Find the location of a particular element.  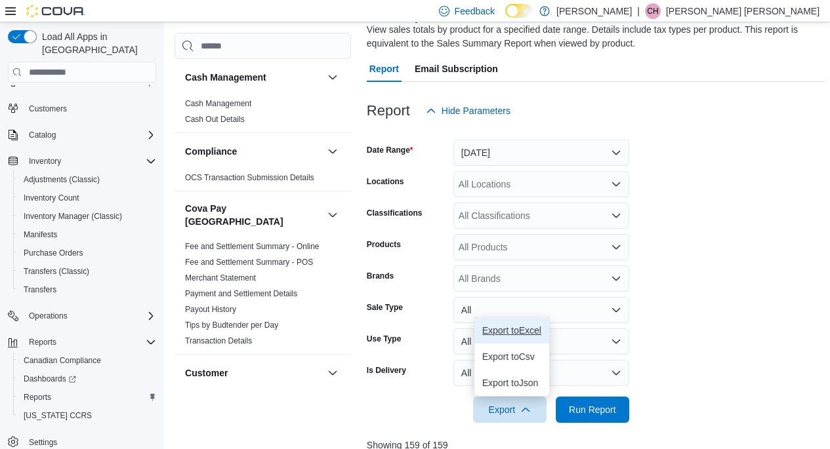

button: Canadian Compliance is located at coordinates (87, 361).